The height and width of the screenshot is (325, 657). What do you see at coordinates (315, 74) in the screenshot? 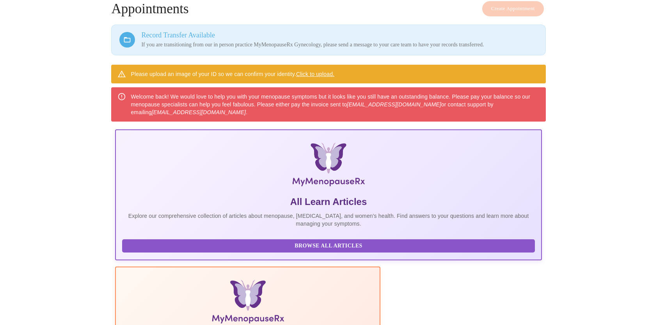
I see `a: Click to upload.` at bounding box center [315, 74].